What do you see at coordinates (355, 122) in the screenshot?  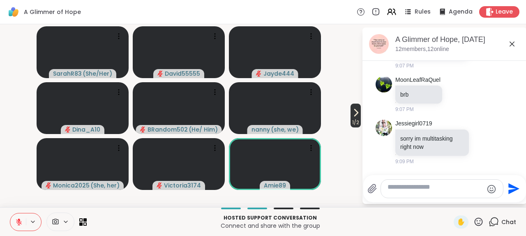 I see `span: 1 / 2` at bounding box center [355, 122].